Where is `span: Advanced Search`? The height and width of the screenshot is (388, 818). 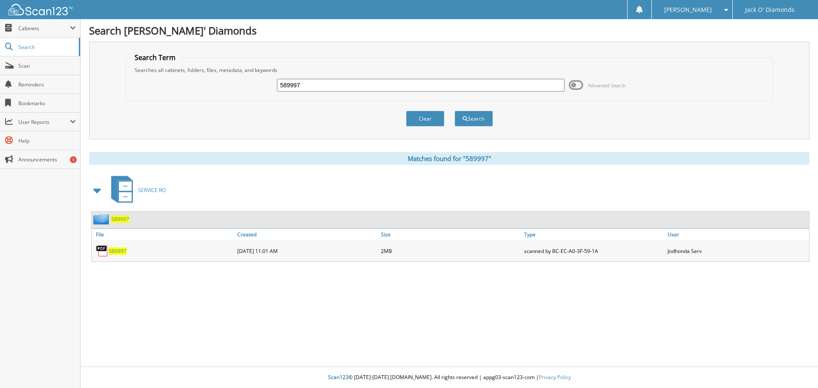 span: Advanced Search is located at coordinates (607, 85).